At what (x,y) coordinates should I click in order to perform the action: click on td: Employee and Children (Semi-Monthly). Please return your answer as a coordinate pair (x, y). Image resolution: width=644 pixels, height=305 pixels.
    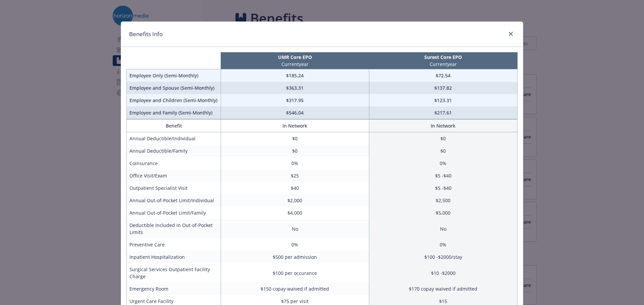
    Looking at the image, I should click on (174, 100).